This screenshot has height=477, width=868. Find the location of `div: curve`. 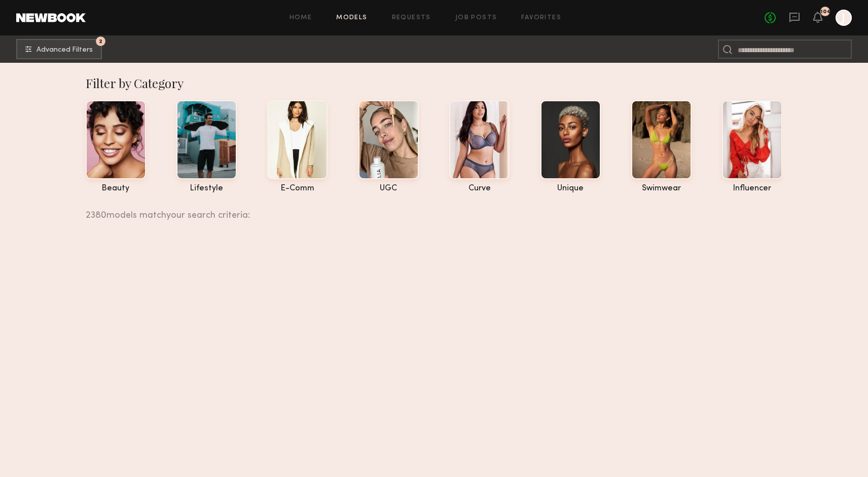

div: curve is located at coordinates (479, 188).